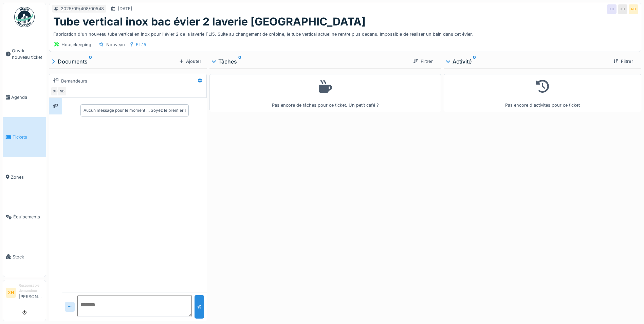  What do you see at coordinates (24, 216) in the screenshot?
I see `a: Équipements` at bounding box center [24, 216].